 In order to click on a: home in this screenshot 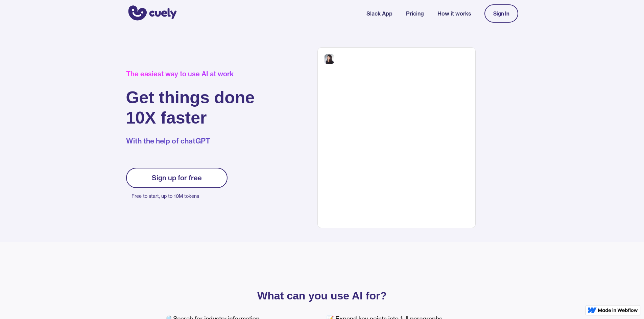, I will do `click(151, 13)`.